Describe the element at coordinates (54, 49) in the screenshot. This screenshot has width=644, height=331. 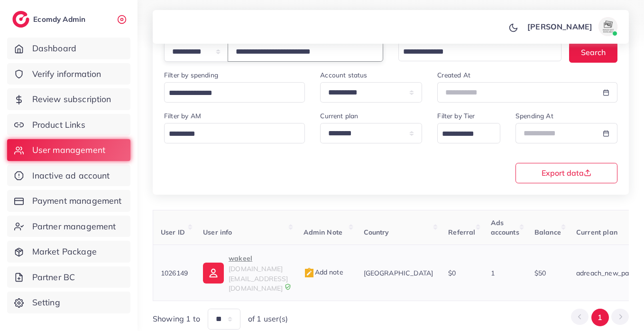
I see `span: Dashboard` at that location.